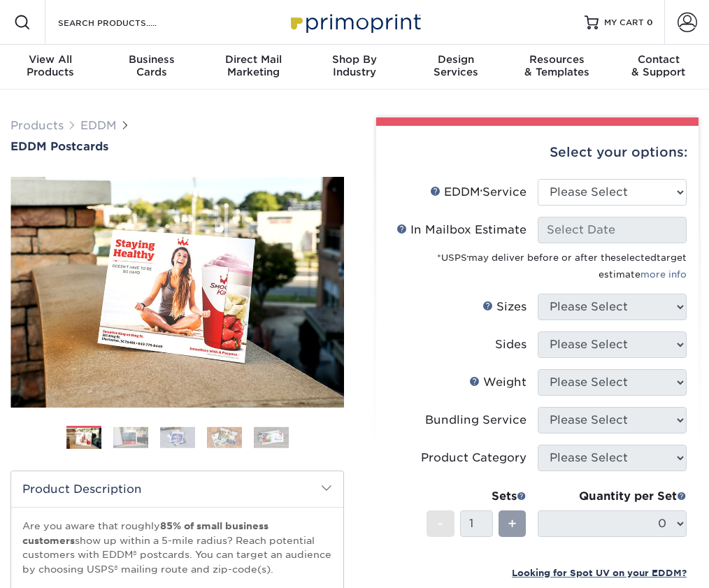 The image size is (709, 588). What do you see at coordinates (613, 230) in the screenshot?
I see `input: Select Date` at bounding box center [613, 230].